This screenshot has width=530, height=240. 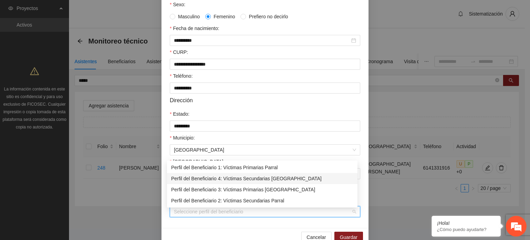 I want to click on input: Fecha de nacimiento:, so click(x=262, y=40).